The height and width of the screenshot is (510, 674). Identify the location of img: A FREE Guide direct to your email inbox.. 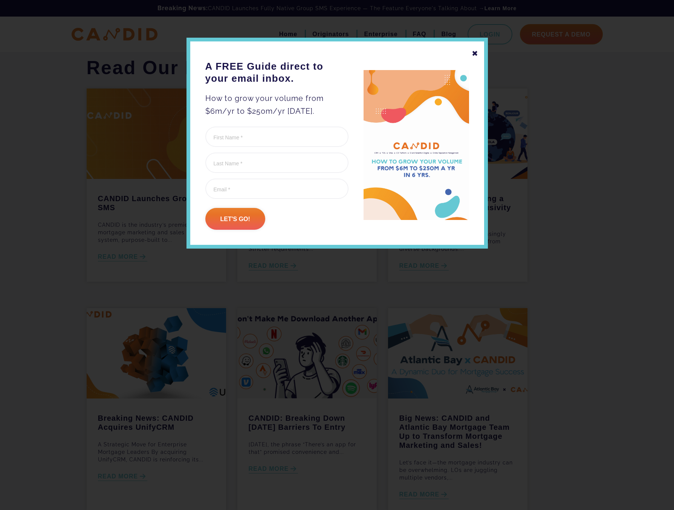
(416, 145).